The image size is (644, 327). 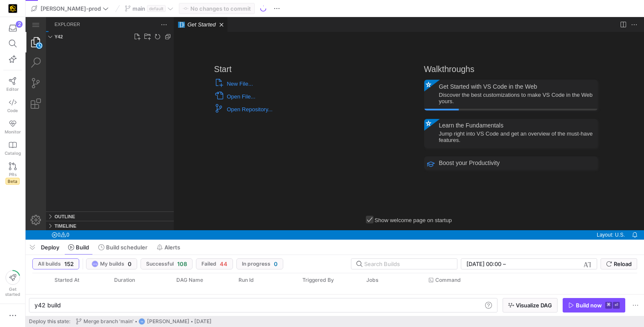 What do you see at coordinates (84, 20) in the screenshot?
I see `div: Folders Section` at bounding box center [84, 20].